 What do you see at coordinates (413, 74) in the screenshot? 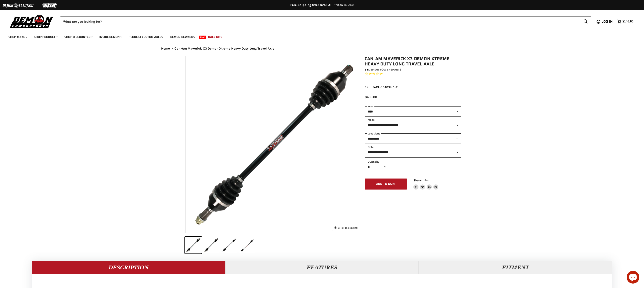
I see `span: Rated 0.0 out of 5 stars 0 reviews` at bounding box center [413, 74].